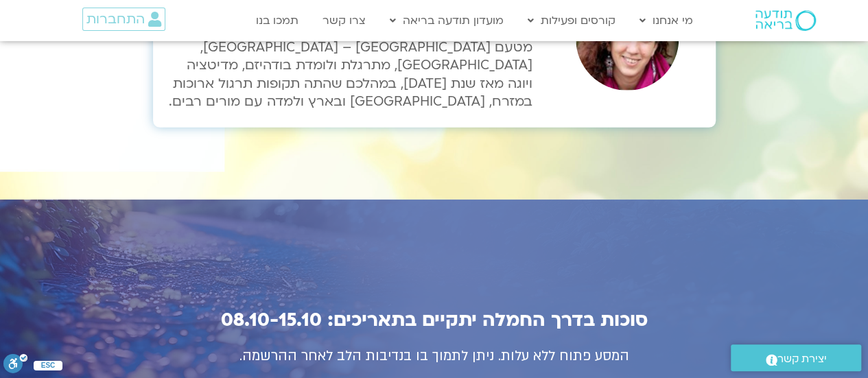 Image resolution: width=868 pixels, height=378 pixels. I want to click on a: מועדון תודעה בריאה, so click(447, 21).